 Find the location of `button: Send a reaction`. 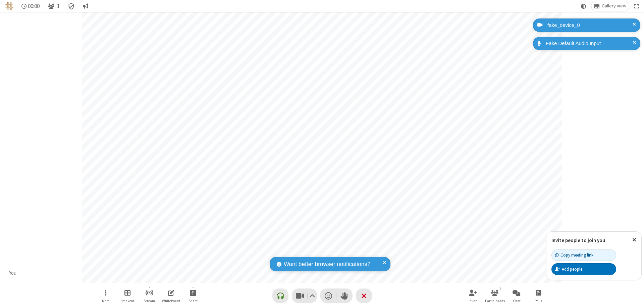

button: Send a reaction is located at coordinates (329, 295).